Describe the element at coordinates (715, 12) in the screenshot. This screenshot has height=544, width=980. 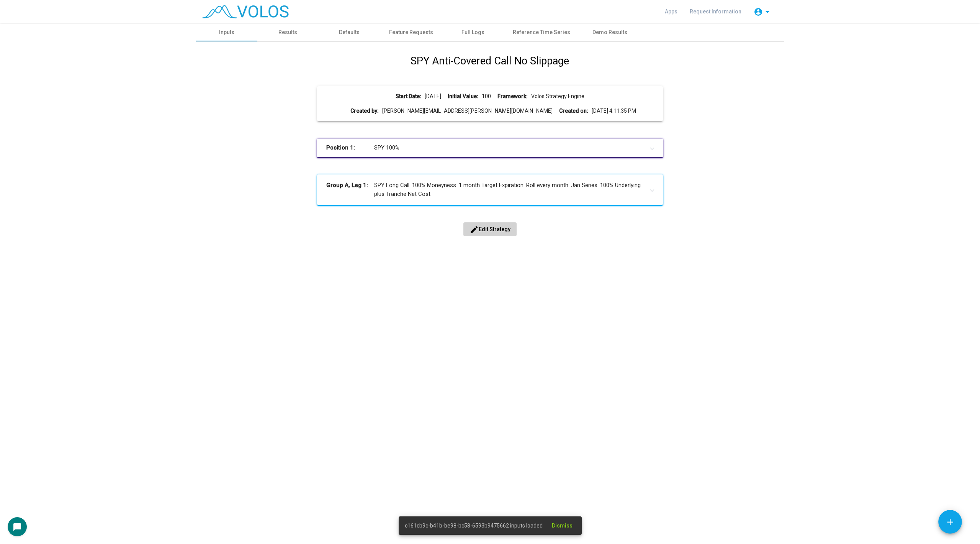
I see `span: Request Information` at that location.